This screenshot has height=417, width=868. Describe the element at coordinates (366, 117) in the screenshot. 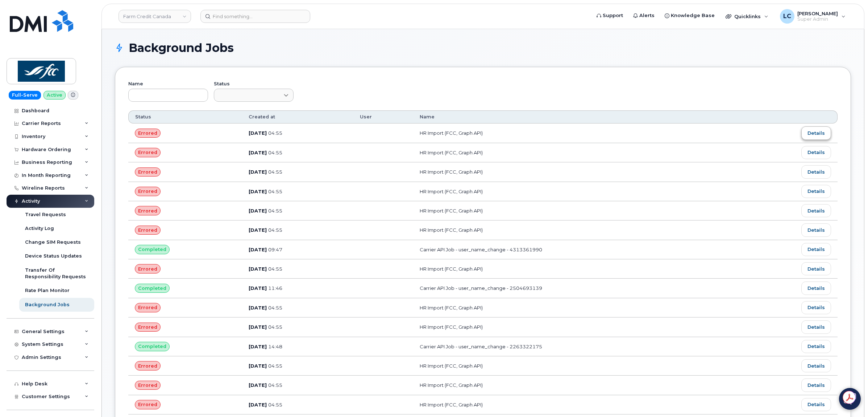

I see `span: User` at that location.